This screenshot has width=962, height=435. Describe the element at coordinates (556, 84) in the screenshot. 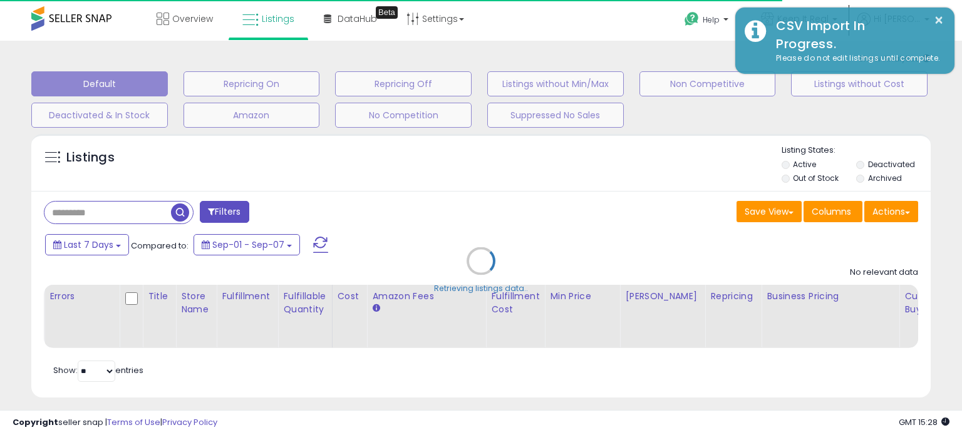

I see `button: Listings without Min/Max` at that location.